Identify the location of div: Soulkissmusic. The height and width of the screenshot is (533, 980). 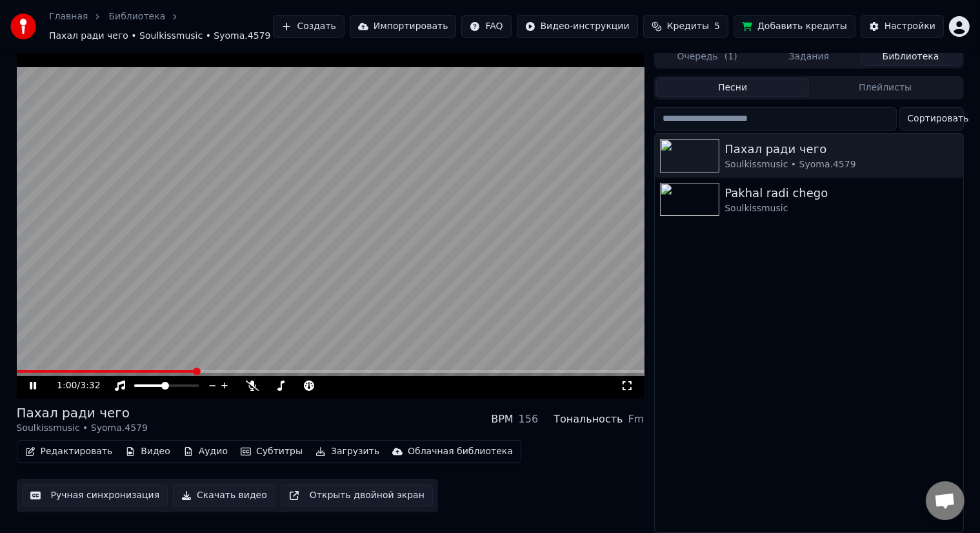
(841, 209).